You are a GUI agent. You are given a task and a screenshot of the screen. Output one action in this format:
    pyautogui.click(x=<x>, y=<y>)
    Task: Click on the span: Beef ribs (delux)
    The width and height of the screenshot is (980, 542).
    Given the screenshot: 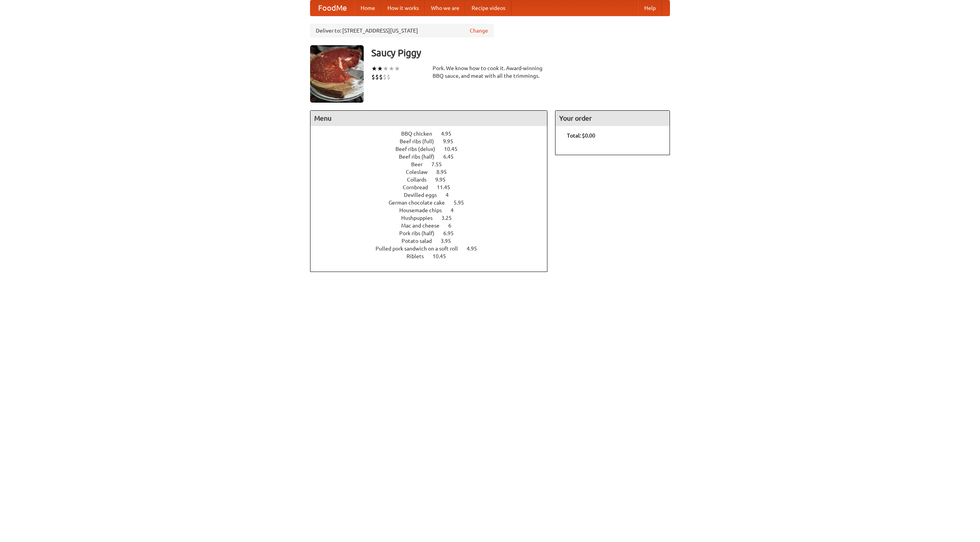 What is the action you would take?
    pyautogui.click(x=419, y=149)
    